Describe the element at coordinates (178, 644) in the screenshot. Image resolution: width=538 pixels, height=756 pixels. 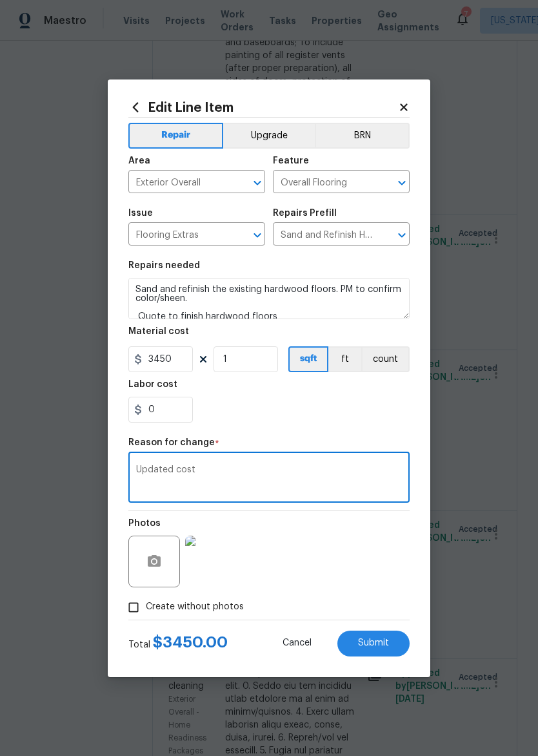
I see `div: Total` at that location.